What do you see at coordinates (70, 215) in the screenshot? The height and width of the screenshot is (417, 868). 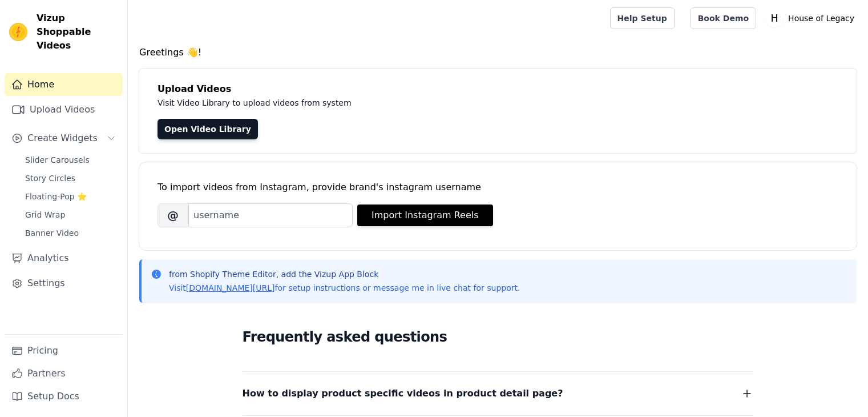 I see `a: Grid Wrap` at bounding box center [70, 215].